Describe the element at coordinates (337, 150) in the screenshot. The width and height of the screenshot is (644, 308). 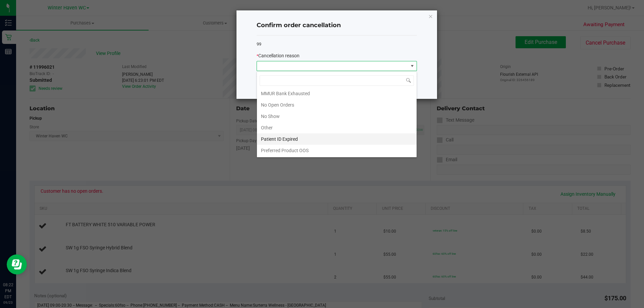
I see `li: Preferred Product OOS` at that location.